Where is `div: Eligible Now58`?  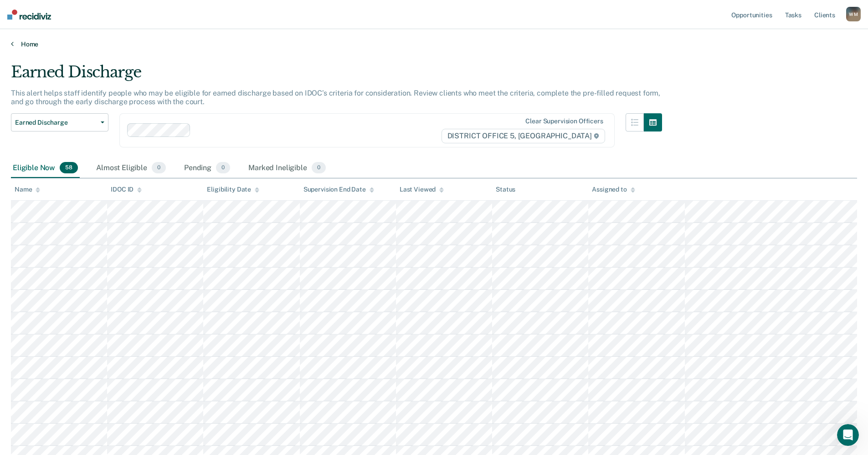
div: Eligible Now58 is located at coordinates (45, 168).